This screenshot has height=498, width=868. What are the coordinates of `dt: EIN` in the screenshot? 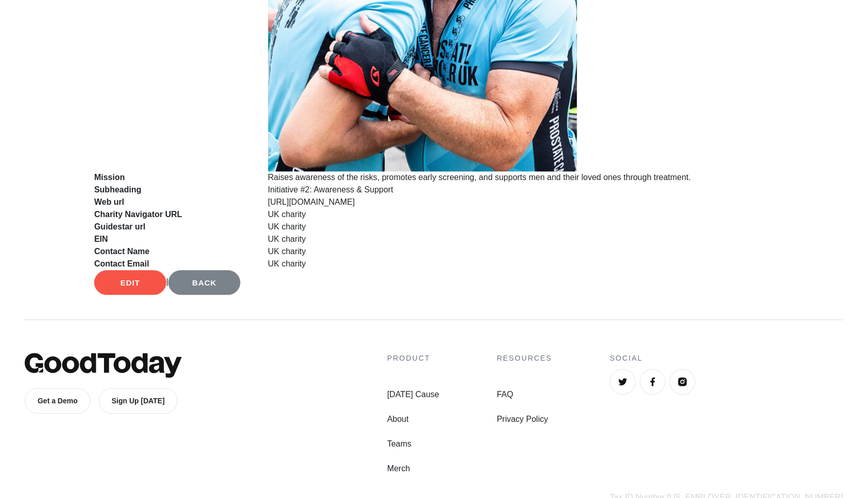 It's located at (174, 240).